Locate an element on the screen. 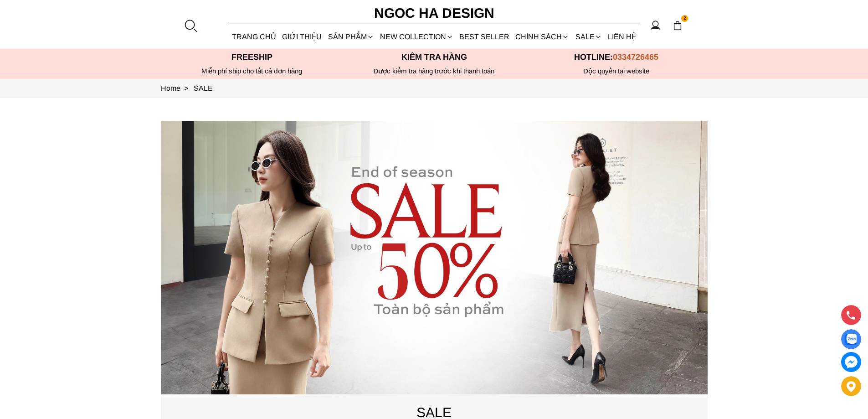 This screenshot has width=868, height=419. img: img-CART-ICON-ksit0nf1 is located at coordinates (678, 25).